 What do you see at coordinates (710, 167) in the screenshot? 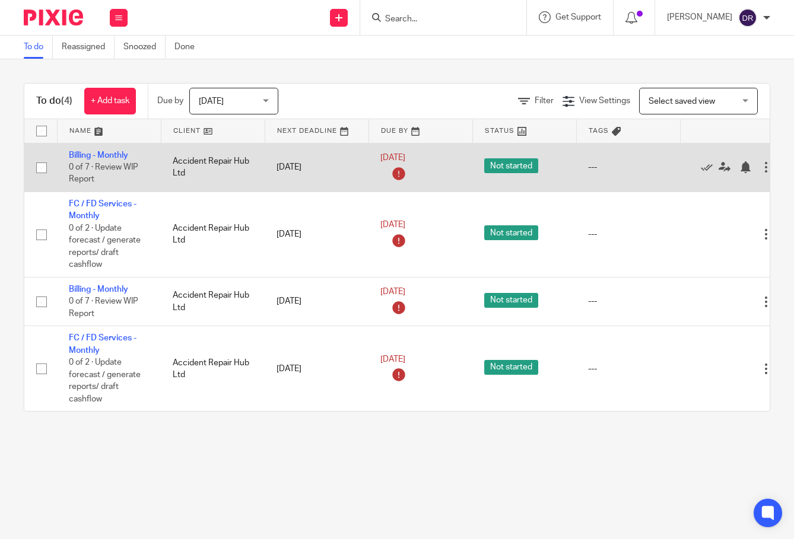
I see `a: Mark as done` at bounding box center [710, 167].